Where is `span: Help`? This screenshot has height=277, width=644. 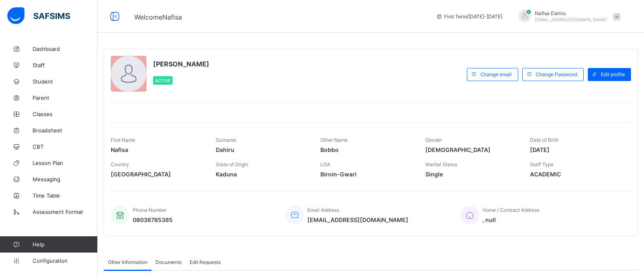 span: Help is located at coordinates (65, 244).